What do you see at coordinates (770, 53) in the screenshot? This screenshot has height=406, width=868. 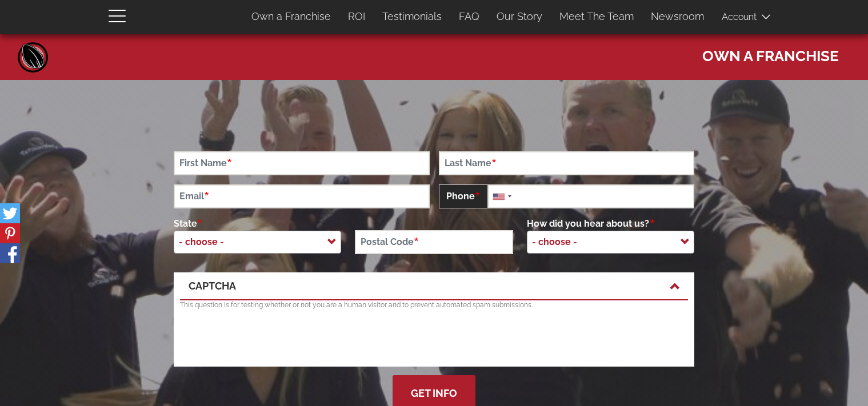 I see `span: Own a Franchise` at bounding box center [770, 53].